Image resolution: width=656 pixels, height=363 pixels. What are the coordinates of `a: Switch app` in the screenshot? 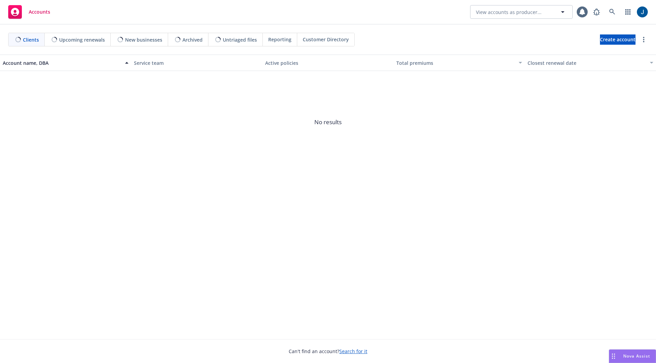 It's located at (628, 12).